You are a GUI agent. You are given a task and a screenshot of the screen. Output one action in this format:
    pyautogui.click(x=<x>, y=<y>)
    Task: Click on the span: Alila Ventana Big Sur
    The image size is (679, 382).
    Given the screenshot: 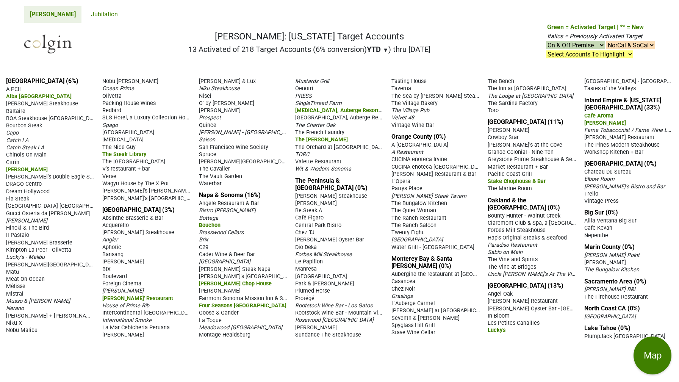 What is the action you would take?
    pyautogui.click(x=611, y=221)
    